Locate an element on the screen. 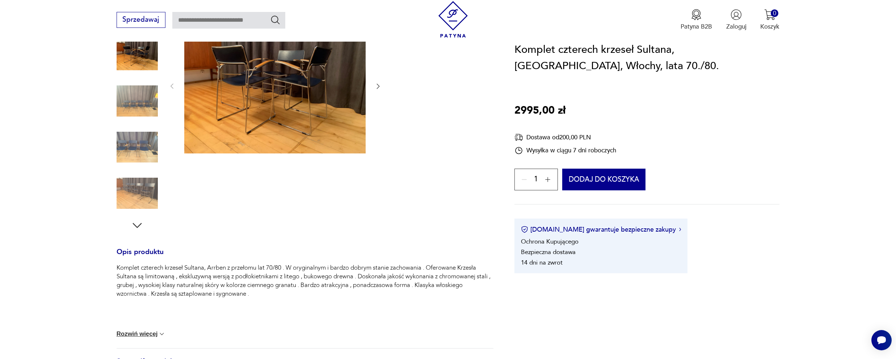 The height and width of the screenshot is (359, 896). button: Szukaj is located at coordinates (275, 20).